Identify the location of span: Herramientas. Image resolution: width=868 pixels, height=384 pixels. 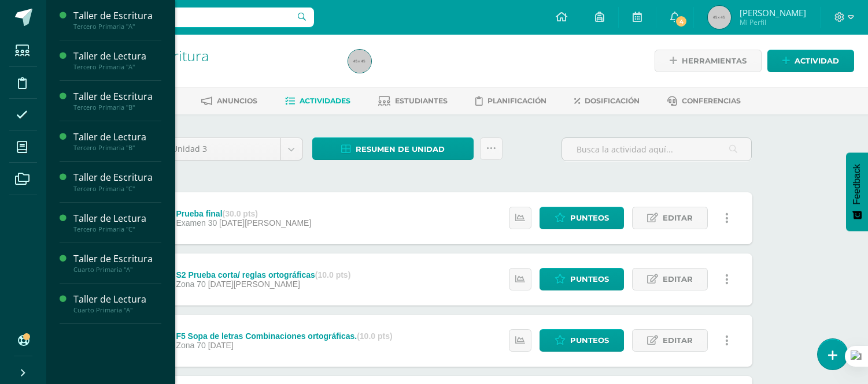
(714, 61).